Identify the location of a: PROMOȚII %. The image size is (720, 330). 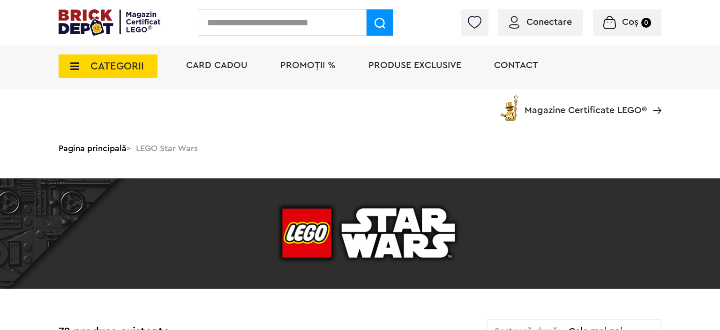
(308, 65).